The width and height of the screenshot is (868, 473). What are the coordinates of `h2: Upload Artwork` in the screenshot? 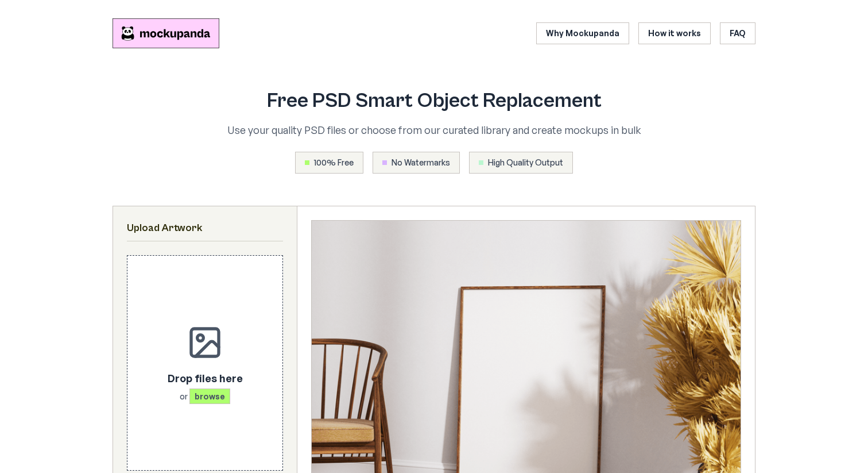 It's located at (205, 228).